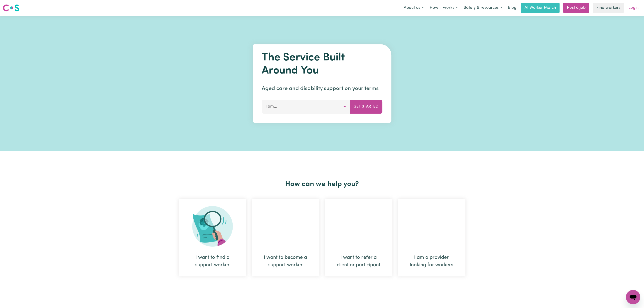 Image resolution: width=644 pixels, height=308 pixels. Describe the element at coordinates (286, 226) in the screenshot. I see `img: Become Worker` at that location.